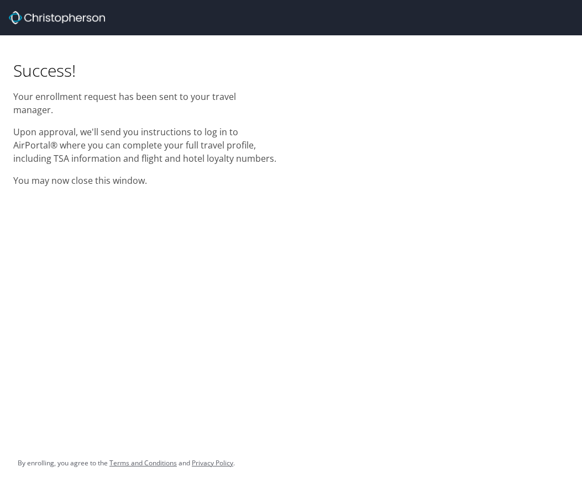  I want to click on p: You may now close this window., so click(145, 181).